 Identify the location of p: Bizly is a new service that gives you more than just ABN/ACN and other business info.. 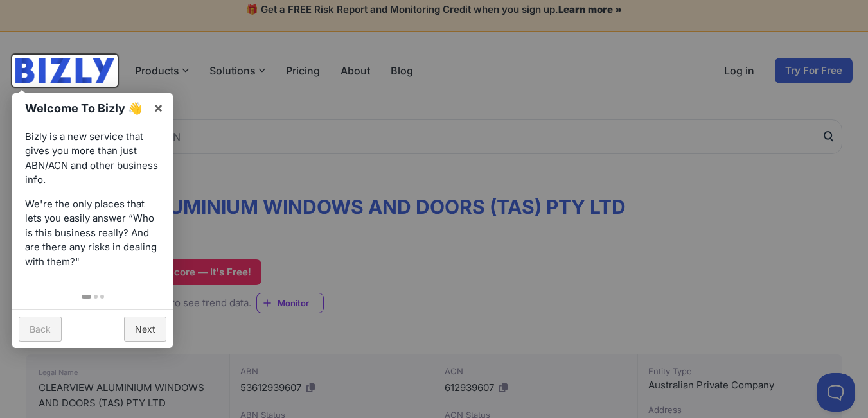
(92, 159).